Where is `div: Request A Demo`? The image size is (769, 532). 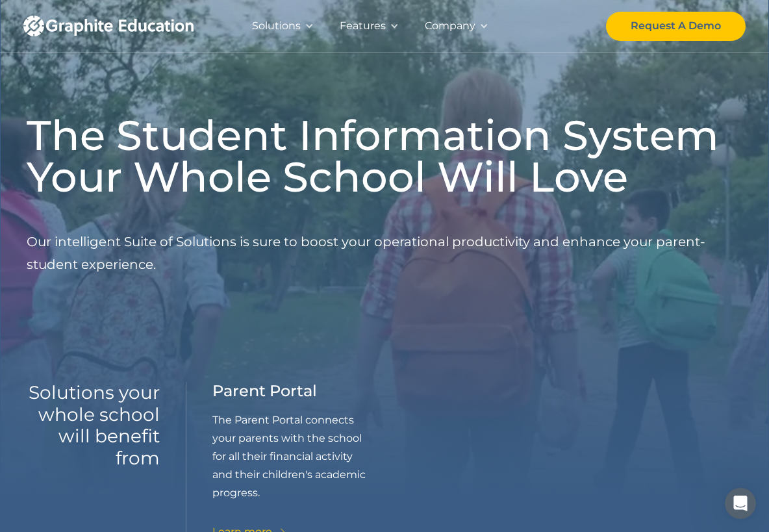 div: Request A Demo is located at coordinates (676, 26).